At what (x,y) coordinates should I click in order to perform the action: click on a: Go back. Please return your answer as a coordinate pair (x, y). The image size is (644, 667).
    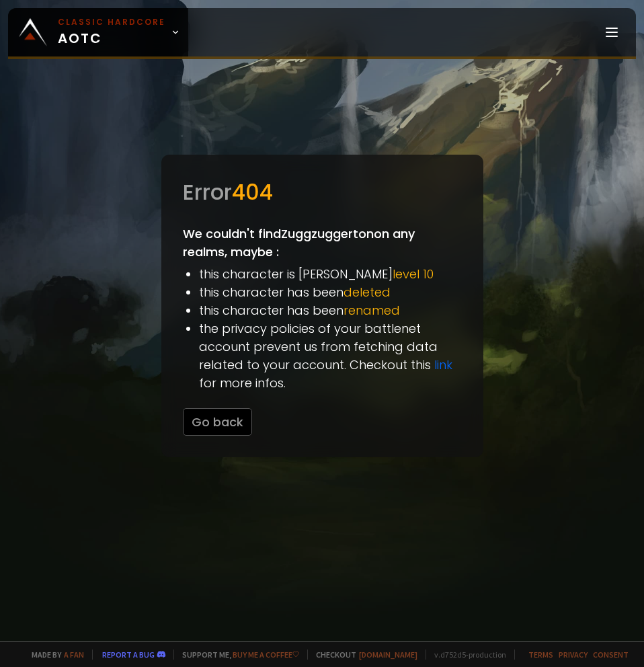
    Looking at the image, I should click on (218, 422).